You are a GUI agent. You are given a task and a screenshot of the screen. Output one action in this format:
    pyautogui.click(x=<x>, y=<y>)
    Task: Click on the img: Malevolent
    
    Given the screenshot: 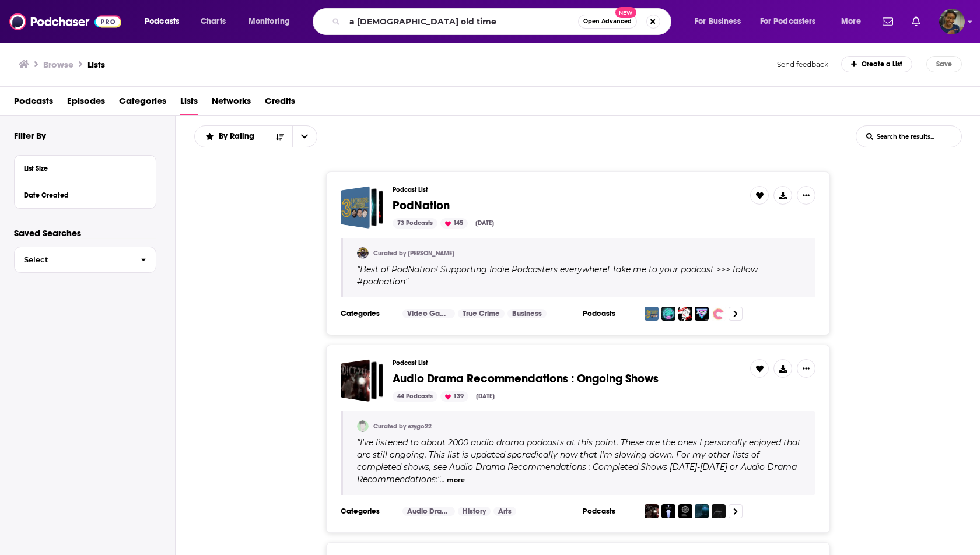 What is the action you would take?
    pyautogui.click(x=719, y=512)
    